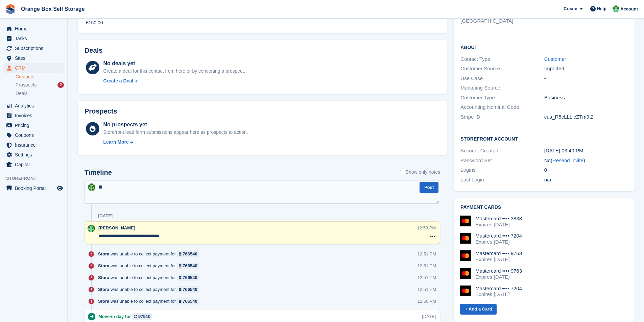 This screenshot has width=644, height=322. I want to click on span: CRM, so click(35, 68).